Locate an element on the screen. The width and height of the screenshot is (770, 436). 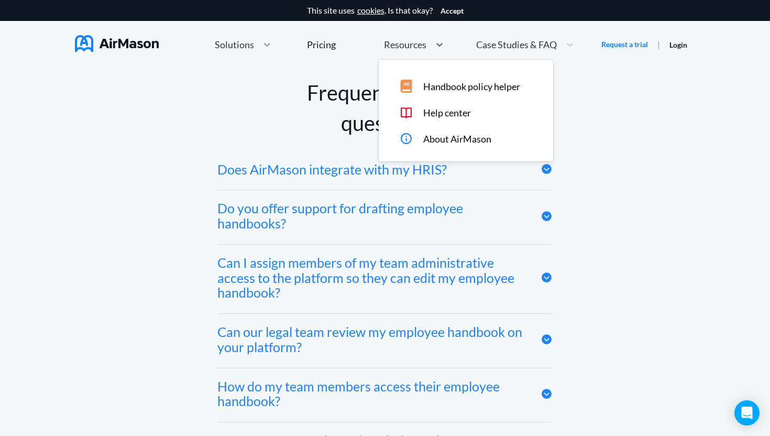
div: Frequently asked questions is located at coordinates (385, 108).